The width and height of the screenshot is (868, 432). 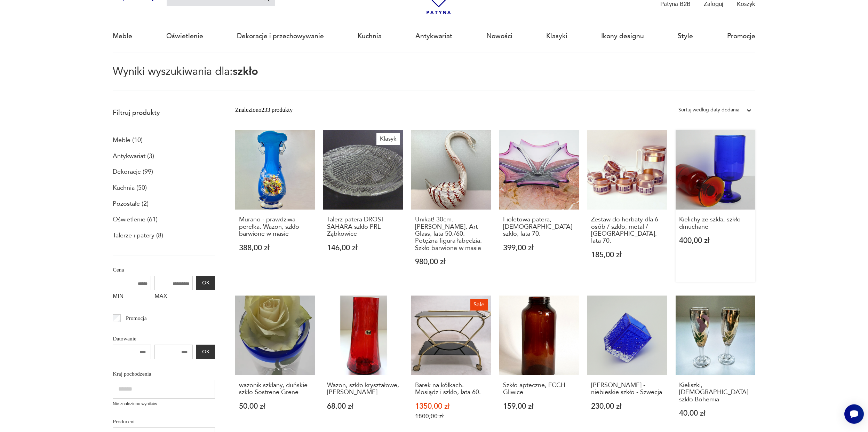 What do you see at coordinates (275, 205) in the screenshot?
I see `a: Murano - prawdziwa perełka. Wazon, szkło barwione w masieMurano - prawdziwa perełka. Wazon, szkło...` at bounding box center [275, 205].